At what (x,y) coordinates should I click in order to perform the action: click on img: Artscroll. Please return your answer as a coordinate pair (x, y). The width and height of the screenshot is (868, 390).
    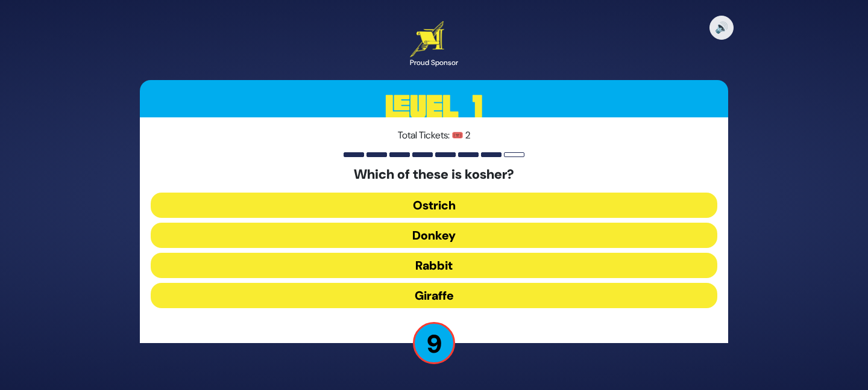
    Looking at the image, I should click on (427, 39).